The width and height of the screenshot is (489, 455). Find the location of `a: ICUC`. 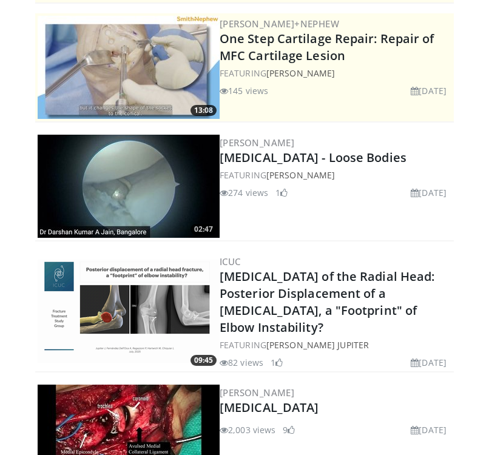

a: ICUC is located at coordinates (230, 261).